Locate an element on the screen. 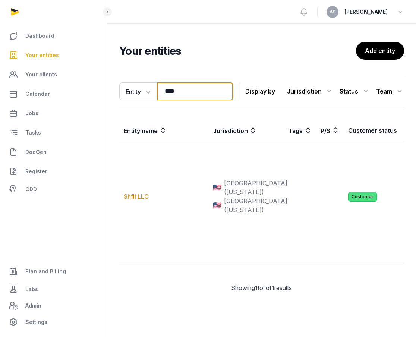 The width and height of the screenshot is (416, 337). a: CDD is located at coordinates (53, 189).